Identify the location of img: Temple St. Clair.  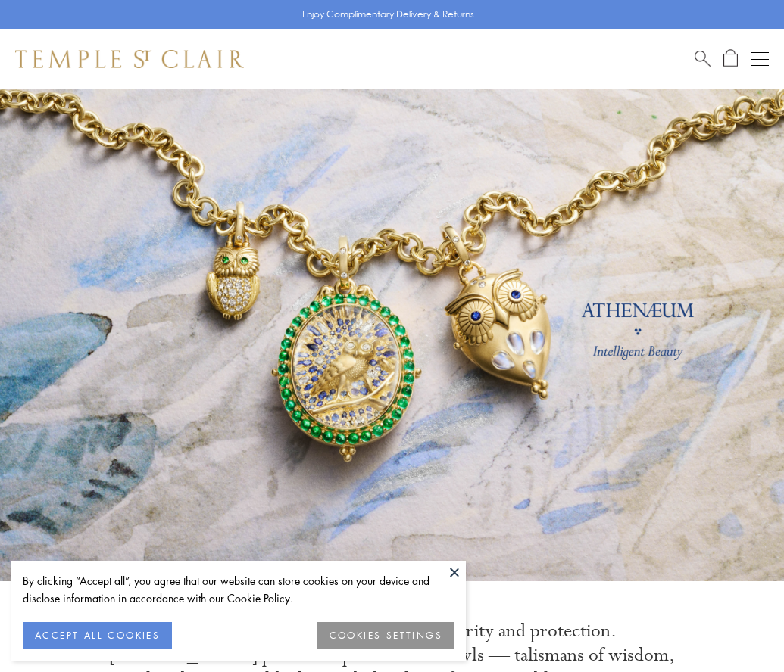
(129, 59).